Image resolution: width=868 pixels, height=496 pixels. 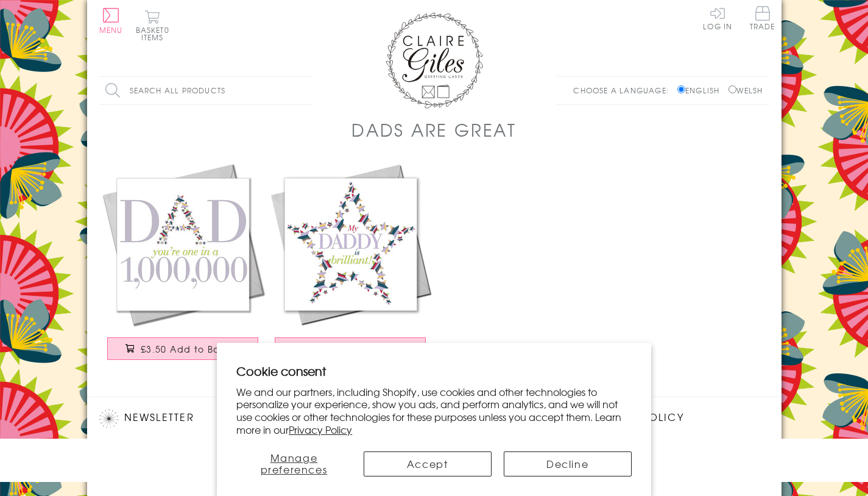 I want to click on p: Choose a language:, so click(x=624, y=90).